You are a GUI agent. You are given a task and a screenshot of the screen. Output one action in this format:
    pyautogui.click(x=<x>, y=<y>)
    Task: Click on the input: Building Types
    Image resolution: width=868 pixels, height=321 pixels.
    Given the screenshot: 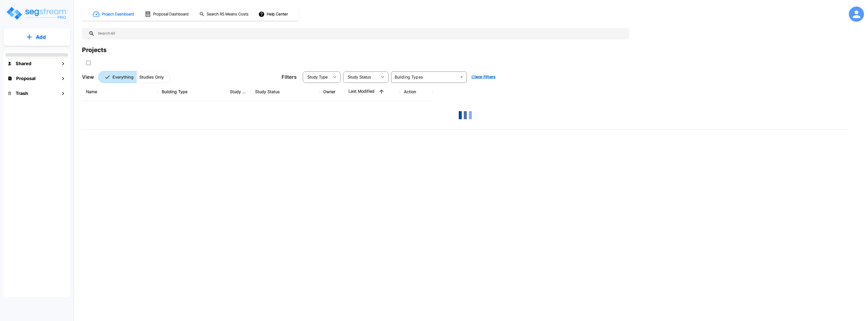 What is the action you would take?
    pyautogui.click(x=425, y=77)
    